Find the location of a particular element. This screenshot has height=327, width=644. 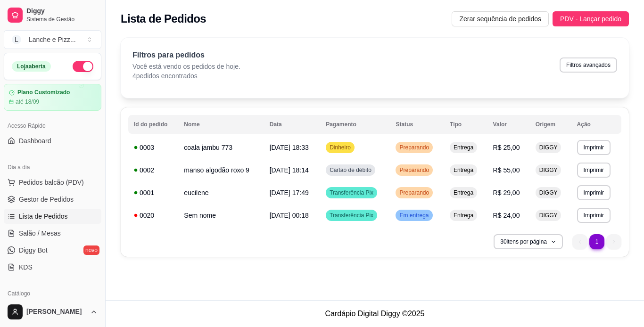

span: Dashboard is located at coordinates (35, 141).